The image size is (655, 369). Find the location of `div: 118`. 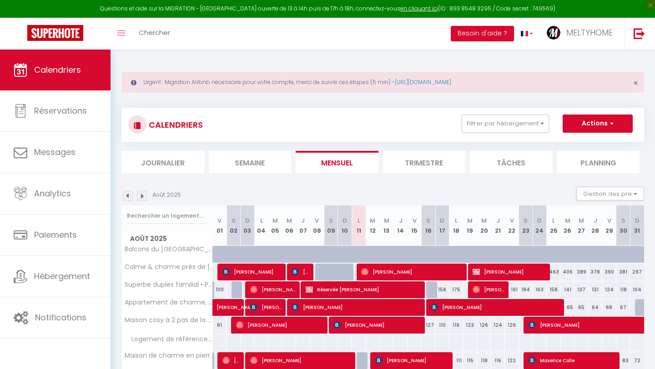

div: 118 is located at coordinates (484, 361).